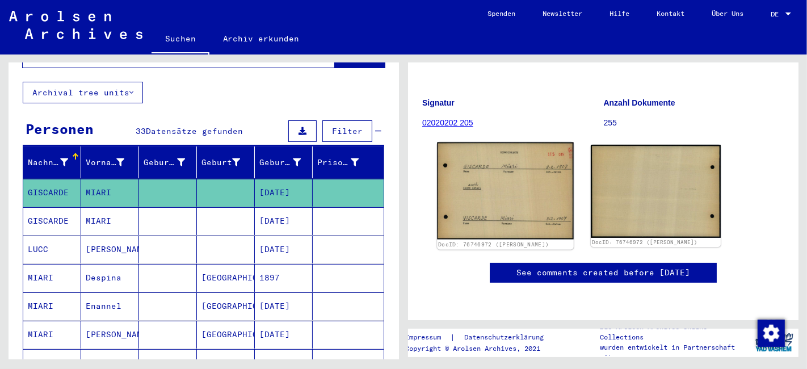 The height and width of the screenshot is (369, 807). Describe the element at coordinates (52, 249) in the screenshot. I see `mat-cell: LUCC` at that location.